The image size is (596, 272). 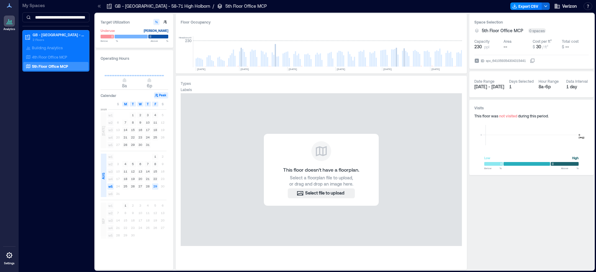 I want to click on span: Below %, so click(x=493, y=168).